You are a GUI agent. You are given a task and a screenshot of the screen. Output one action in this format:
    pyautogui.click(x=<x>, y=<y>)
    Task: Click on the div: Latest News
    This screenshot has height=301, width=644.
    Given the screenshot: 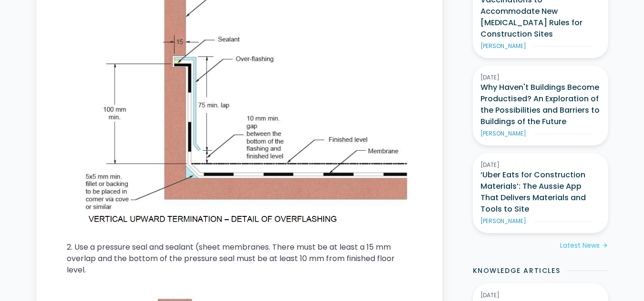 What is the action you would take?
    pyautogui.click(x=579, y=246)
    